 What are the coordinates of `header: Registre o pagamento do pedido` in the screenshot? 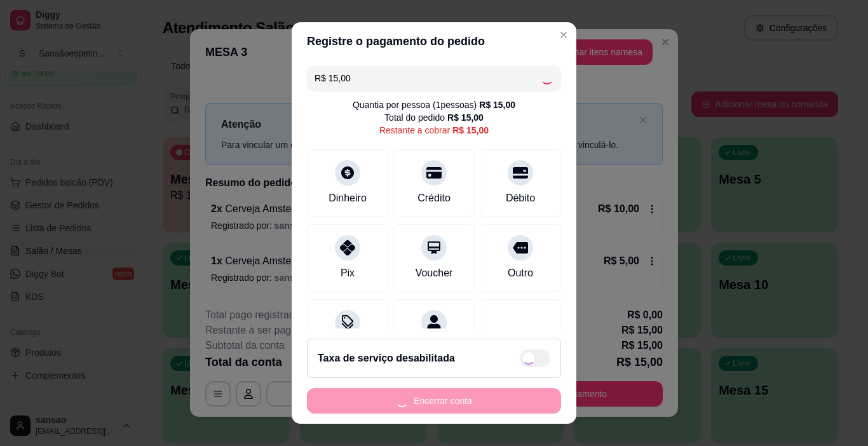 It's located at (434, 42).